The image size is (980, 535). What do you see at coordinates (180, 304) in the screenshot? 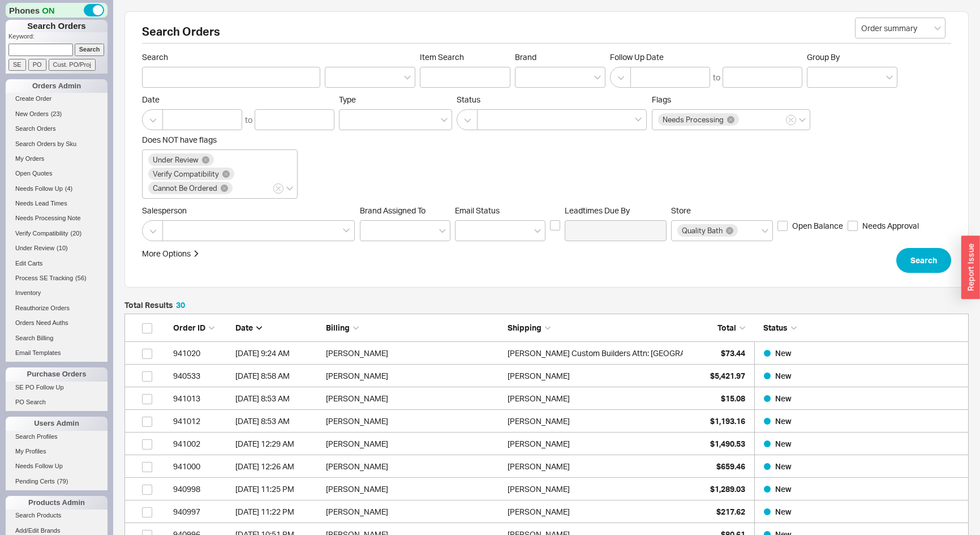
I see `span: 30` at bounding box center [180, 304].